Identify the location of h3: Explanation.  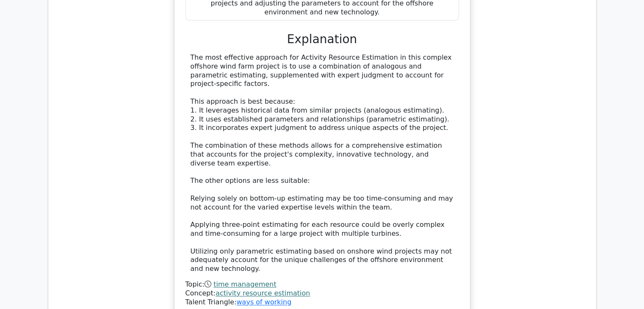
(322, 39).